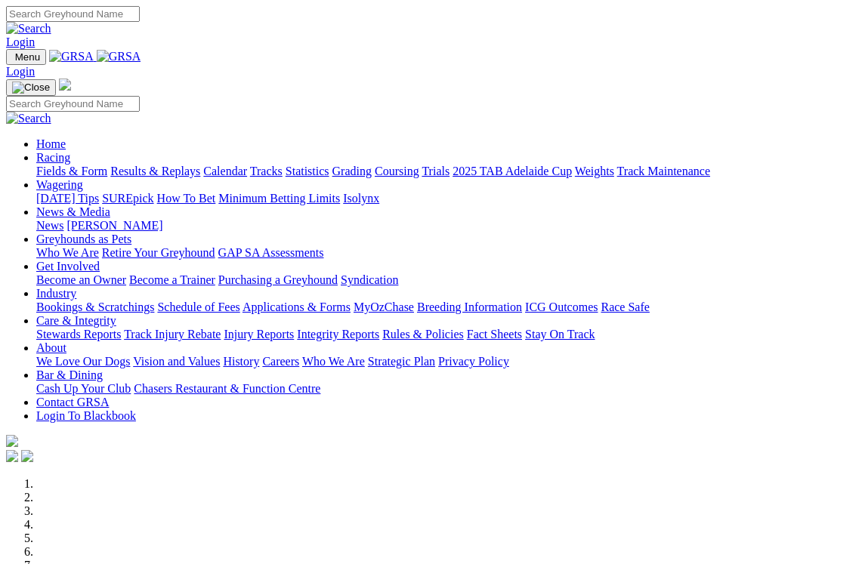  I want to click on a: Purchasing a Greyhound, so click(278, 280).